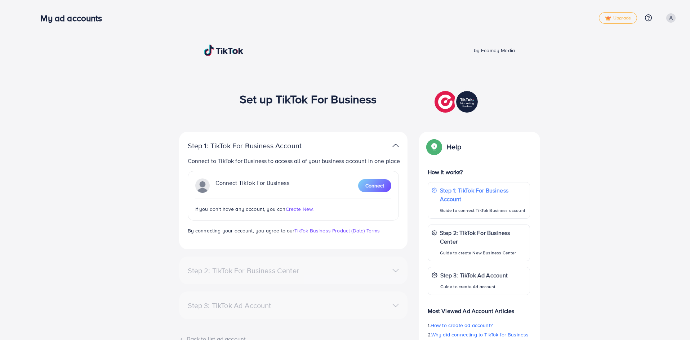 The width and height of the screenshot is (690, 340). What do you see at coordinates (74, 18) in the screenshot?
I see `h3: My ad accounts` at bounding box center [74, 18].